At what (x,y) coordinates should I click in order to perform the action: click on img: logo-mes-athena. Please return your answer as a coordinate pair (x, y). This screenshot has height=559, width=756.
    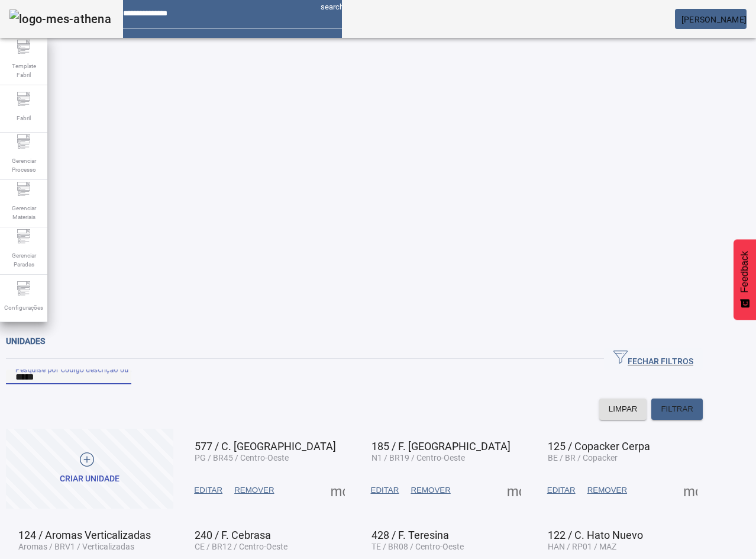
    Looking at the image, I should click on (61, 19).